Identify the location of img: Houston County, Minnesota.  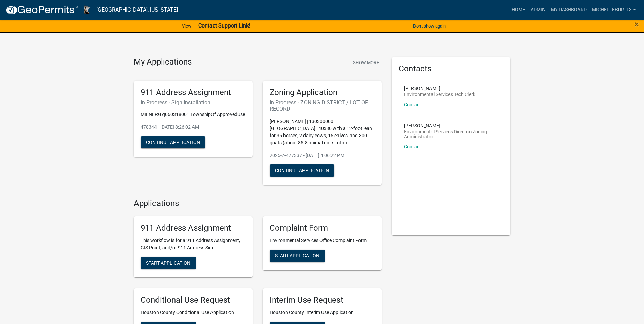
(87, 9).